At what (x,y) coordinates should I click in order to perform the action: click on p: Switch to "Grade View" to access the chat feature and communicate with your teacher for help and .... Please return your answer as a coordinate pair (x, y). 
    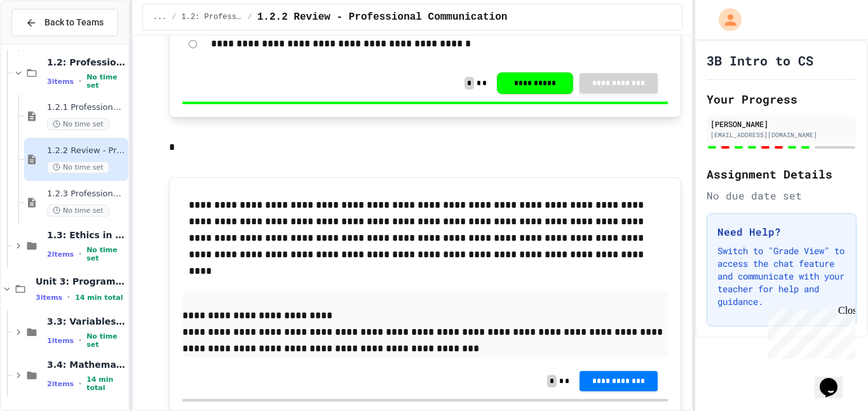
    Looking at the image, I should click on (782, 276).